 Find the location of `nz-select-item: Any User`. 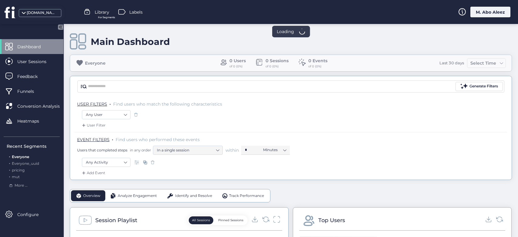

nz-select-item: Any User is located at coordinates (106, 115).